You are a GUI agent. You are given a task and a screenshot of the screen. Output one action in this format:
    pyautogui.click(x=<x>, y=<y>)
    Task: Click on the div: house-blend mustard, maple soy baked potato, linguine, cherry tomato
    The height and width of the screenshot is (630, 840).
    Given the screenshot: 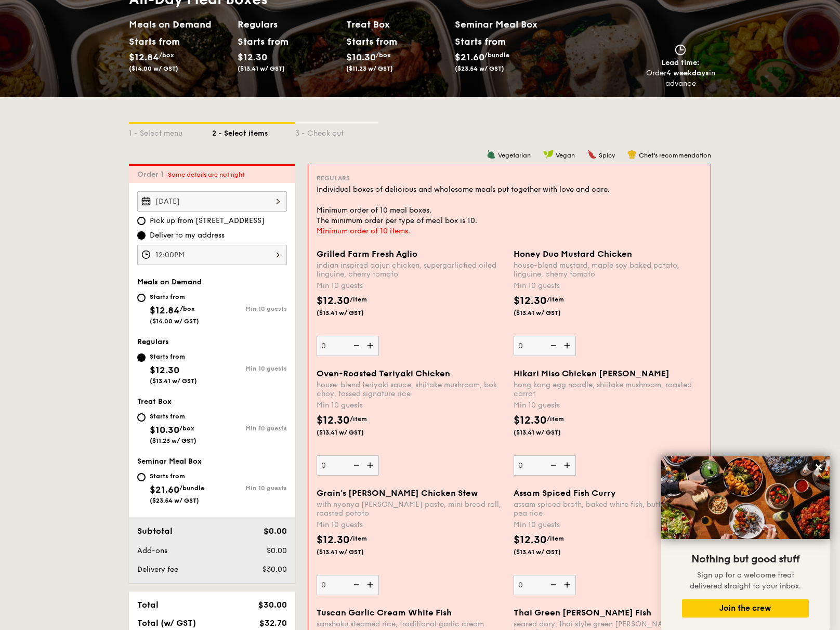 What is the action you would take?
    pyautogui.click(x=608, y=270)
    